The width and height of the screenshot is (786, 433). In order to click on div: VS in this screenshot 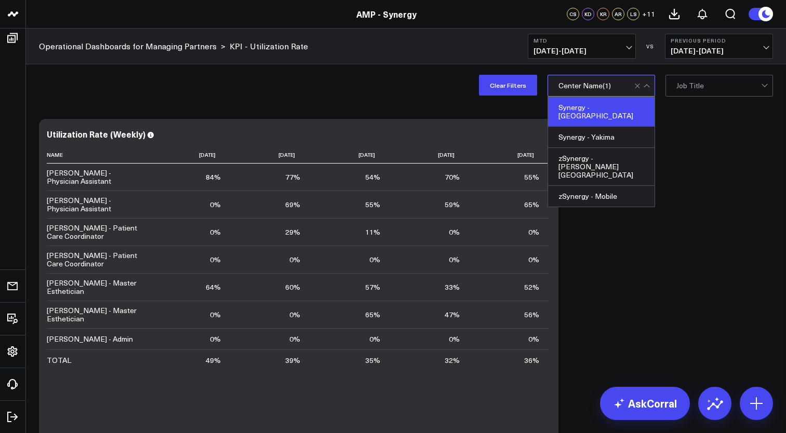, I will do `click(650, 46)`.